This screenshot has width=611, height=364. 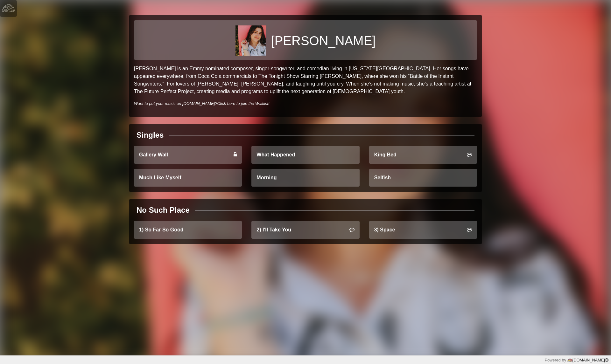 I want to click on a: 1) So Far So Good, so click(x=188, y=230).